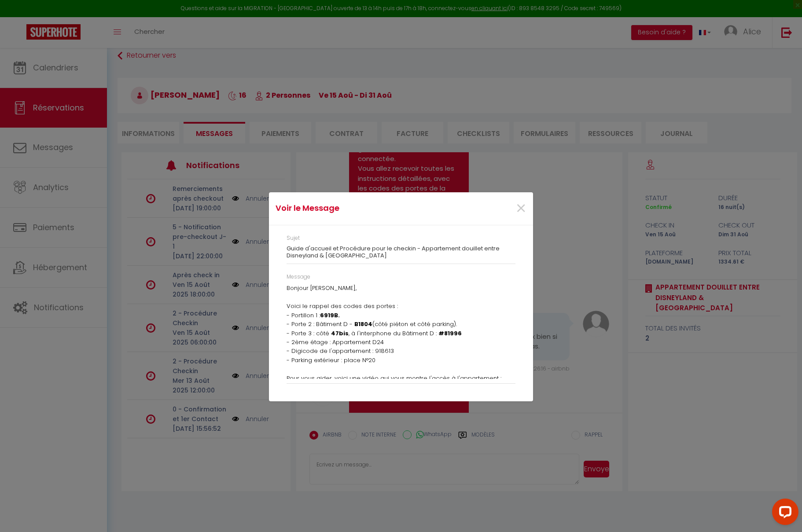 This screenshot has width=802, height=532. I want to click on p: - Porte 3 : côté , à l'interphone du Bâtiment D :, so click(401, 334).